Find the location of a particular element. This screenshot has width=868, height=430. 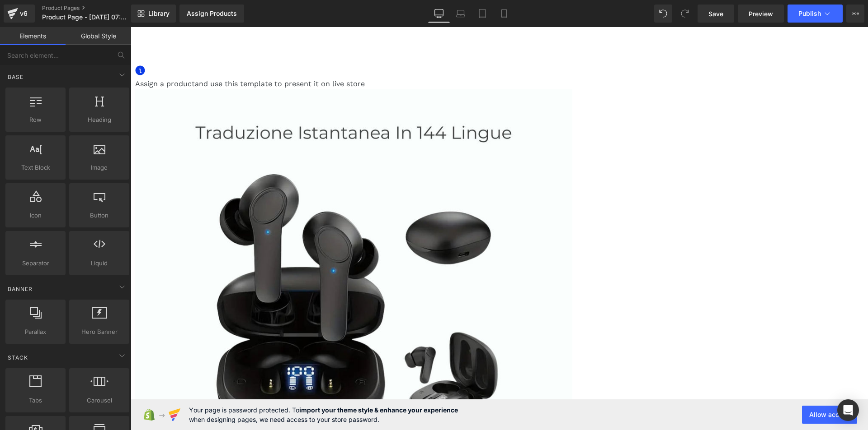

span: Stack is located at coordinates (17, 358).